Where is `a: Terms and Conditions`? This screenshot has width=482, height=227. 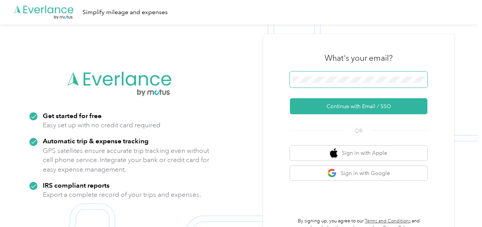
a: Terms and Conditions is located at coordinates (388, 221).